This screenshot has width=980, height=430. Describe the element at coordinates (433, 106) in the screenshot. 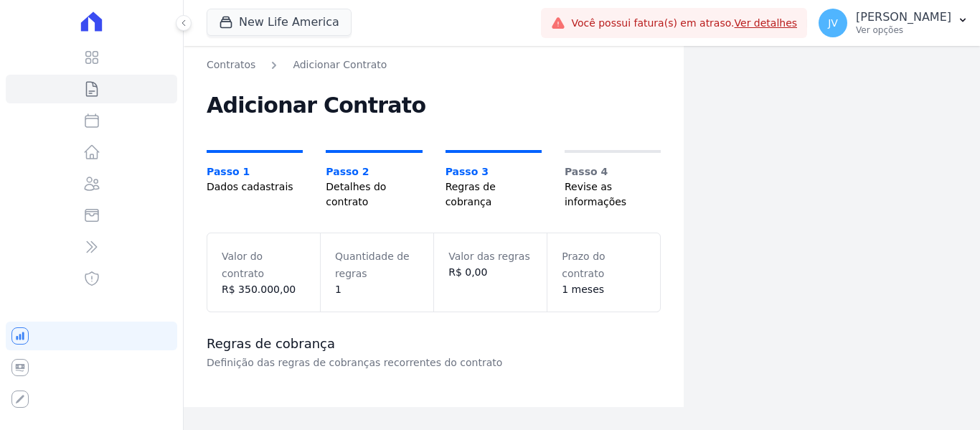

I see `h2: Adicionar Contrato` at that location.